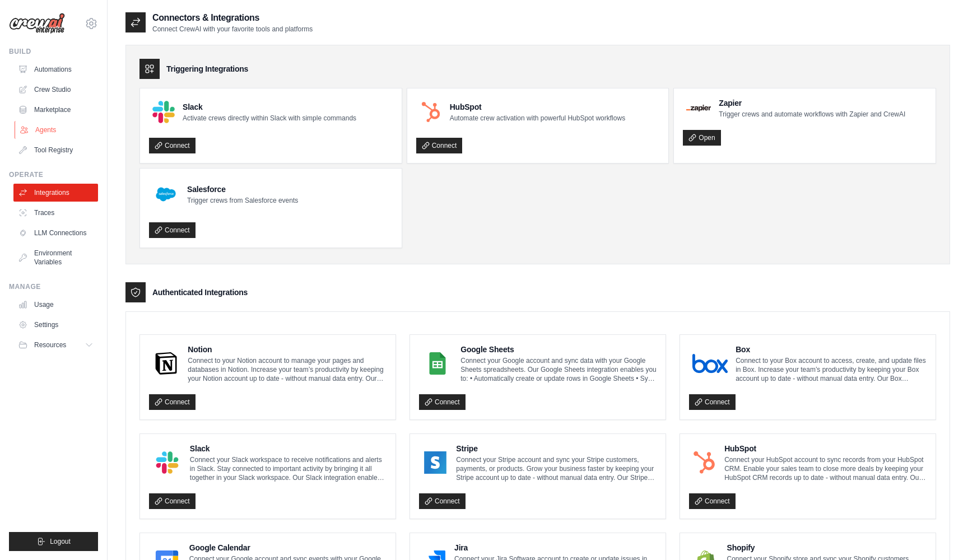 This screenshot has width=968, height=560. What do you see at coordinates (827, 548) in the screenshot?
I see `h4: Shopify` at bounding box center [827, 548].